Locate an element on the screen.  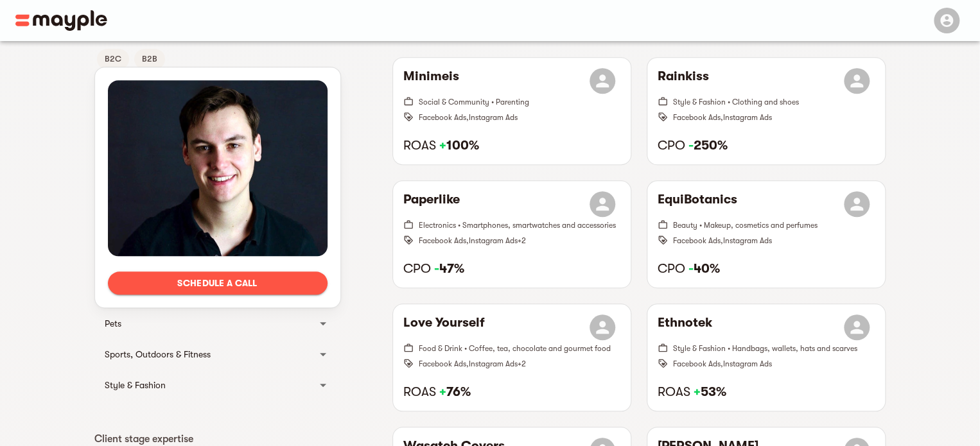
strong: 100% is located at coordinates (459, 145).